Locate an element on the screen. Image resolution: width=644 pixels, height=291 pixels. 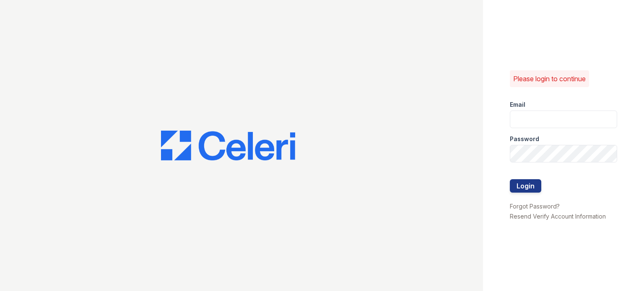
label: Email is located at coordinates (517, 104).